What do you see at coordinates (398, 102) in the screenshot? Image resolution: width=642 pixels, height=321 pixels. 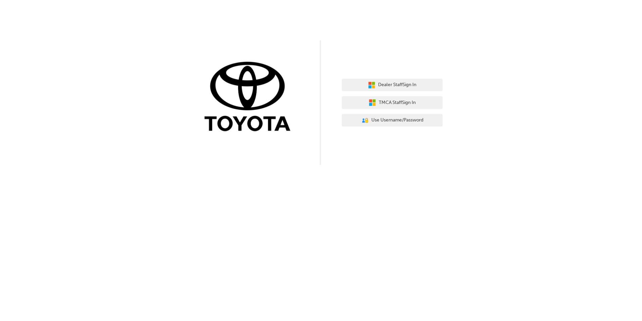 I see `span: TMCA Staff Sign In` at bounding box center [398, 102].